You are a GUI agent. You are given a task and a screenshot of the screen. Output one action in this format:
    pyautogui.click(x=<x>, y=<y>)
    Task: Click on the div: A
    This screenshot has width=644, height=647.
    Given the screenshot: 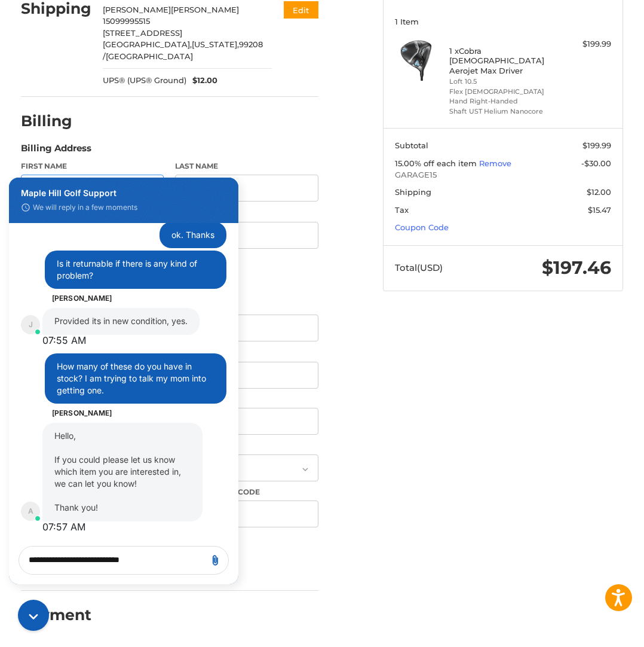 What is the action you would take?
    pyautogui.click(x=31, y=339)
    